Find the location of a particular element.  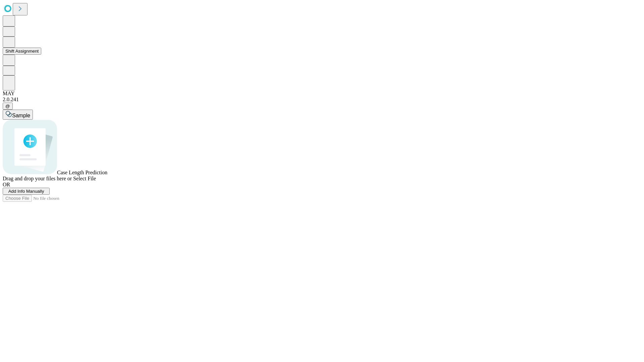

button: Sample is located at coordinates (18, 115).